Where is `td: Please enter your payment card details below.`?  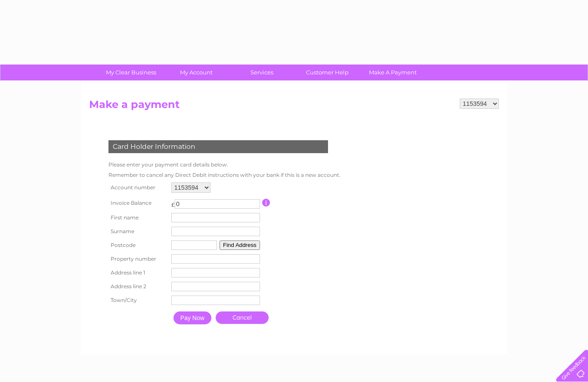 td: Please enter your payment card details below. is located at coordinates (224, 165).